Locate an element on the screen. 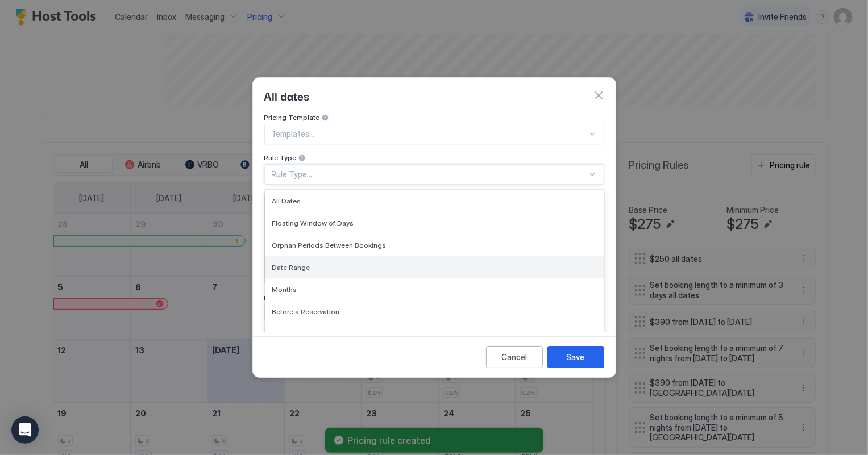 The image size is (868, 455). button: Cancel is located at coordinates (514, 356).